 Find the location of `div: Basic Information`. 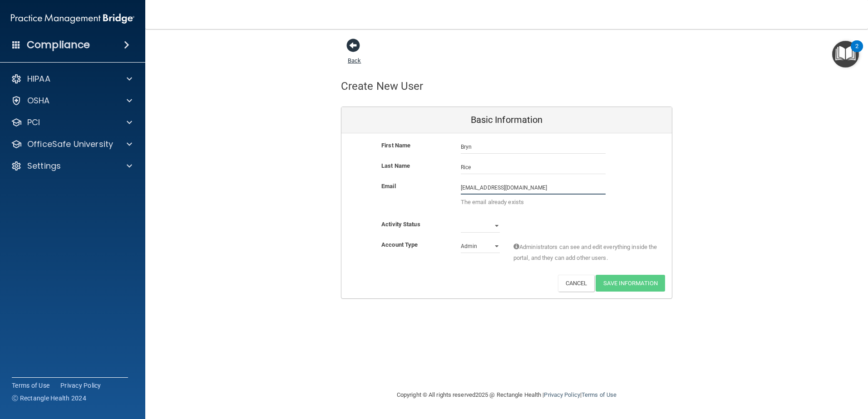

div: Basic Information is located at coordinates (506, 120).